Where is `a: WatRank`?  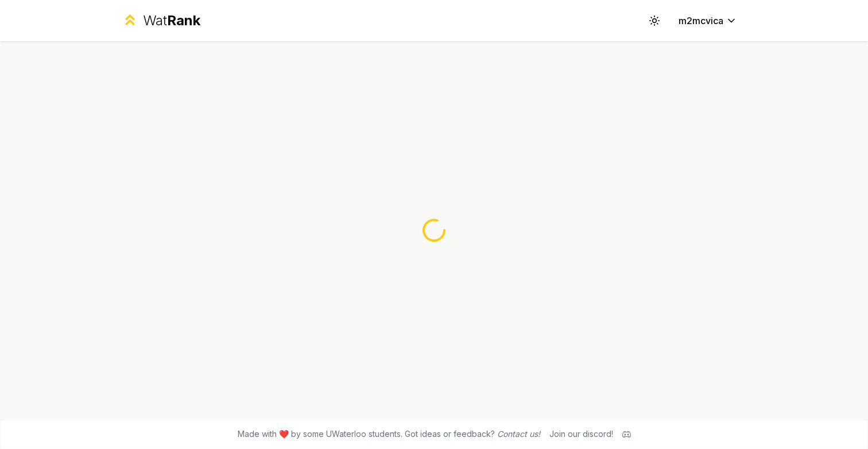 a: WatRank is located at coordinates (161, 21).